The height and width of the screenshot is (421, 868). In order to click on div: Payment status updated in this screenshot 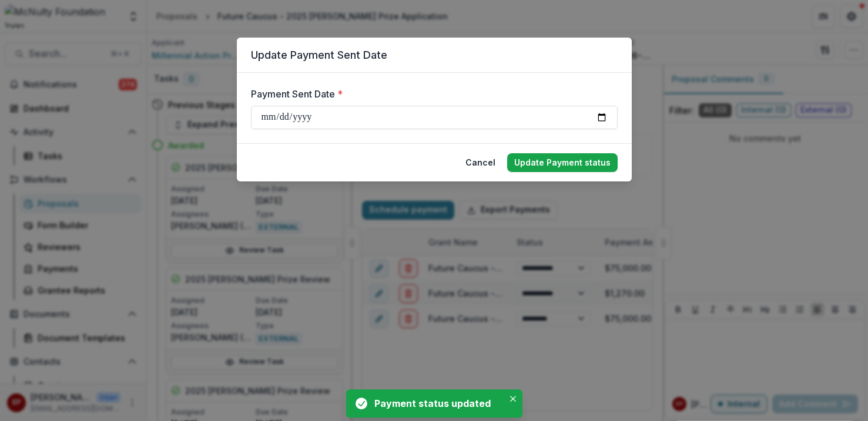, I will do `click(437, 404)`.